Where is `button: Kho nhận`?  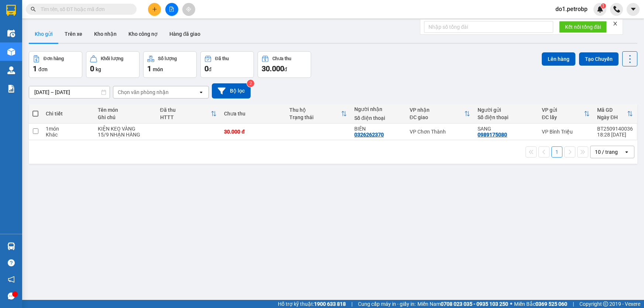
button: Kho nhận is located at coordinates (105, 34).